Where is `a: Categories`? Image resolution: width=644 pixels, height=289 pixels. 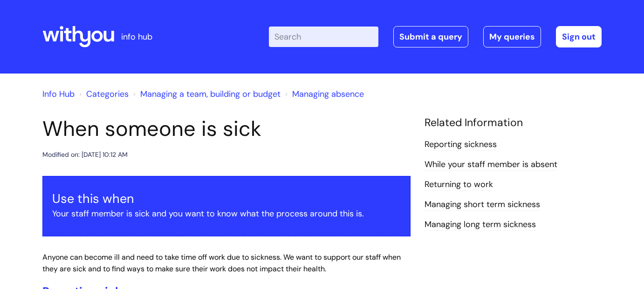 a: Categories is located at coordinates (107, 94).